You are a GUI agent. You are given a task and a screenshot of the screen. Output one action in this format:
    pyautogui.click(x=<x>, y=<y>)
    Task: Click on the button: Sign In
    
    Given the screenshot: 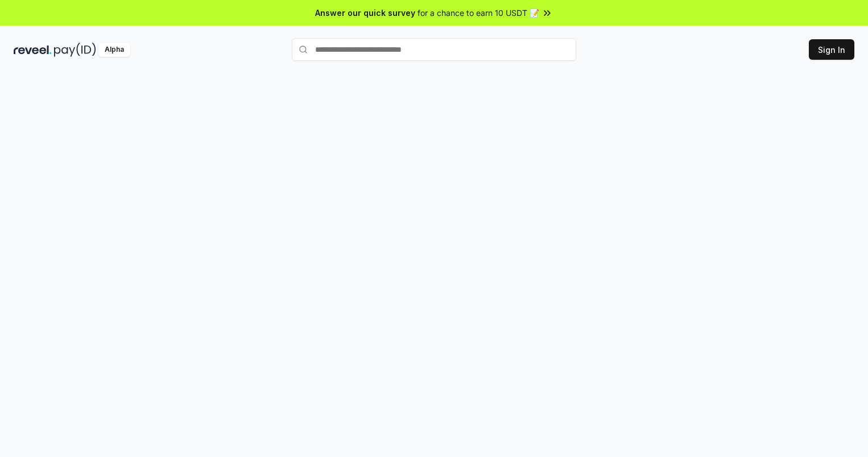 What is the action you would take?
    pyautogui.click(x=832, y=49)
    